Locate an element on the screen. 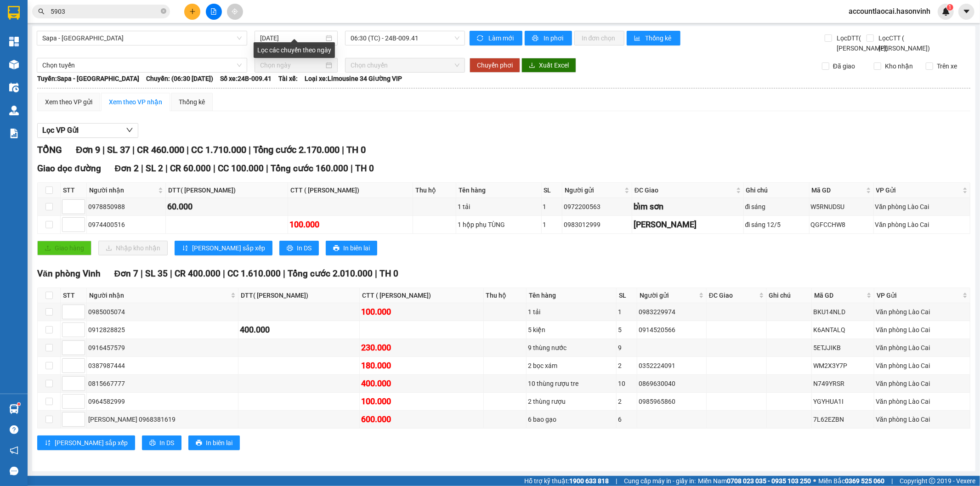  button: In đơn chọn is located at coordinates (599, 38).